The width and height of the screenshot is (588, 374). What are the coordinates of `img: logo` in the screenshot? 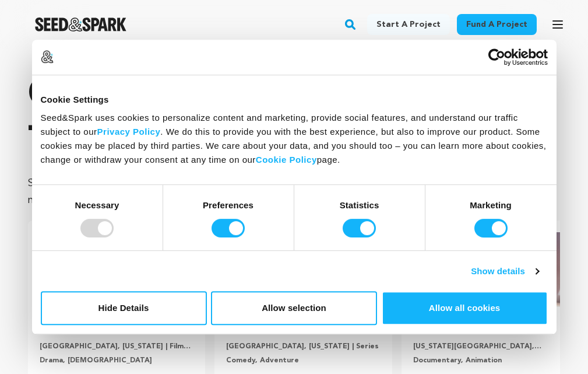 It's located at (47, 57).